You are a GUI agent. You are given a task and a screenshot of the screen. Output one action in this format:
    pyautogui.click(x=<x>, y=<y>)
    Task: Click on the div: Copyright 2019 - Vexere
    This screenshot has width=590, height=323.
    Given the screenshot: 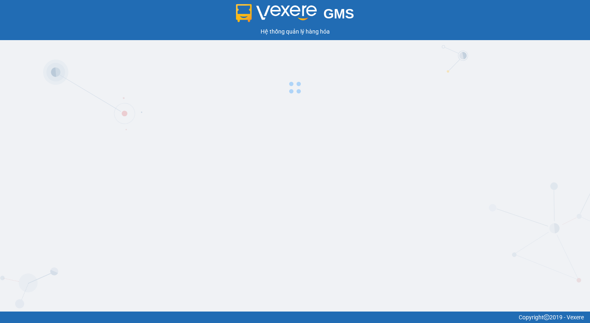 What is the action you would take?
    pyautogui.click(x=295, y=317)
    